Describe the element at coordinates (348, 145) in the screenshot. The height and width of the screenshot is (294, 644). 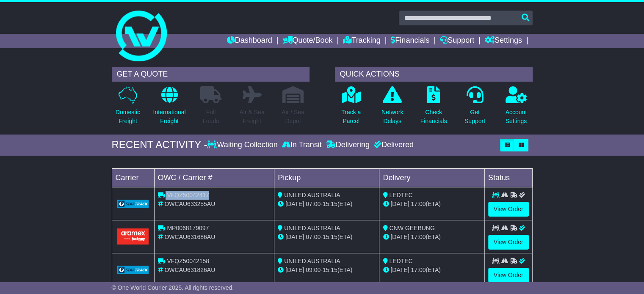
I see `div: Delivering` at that location.